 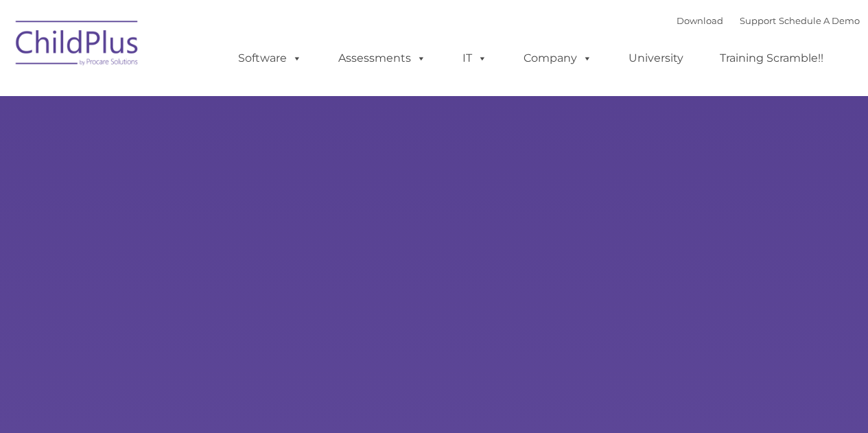 What do you see at coordinates (382, 58) in the screenshot?
I see `a: Assessments` at bounding box center [382, 58].